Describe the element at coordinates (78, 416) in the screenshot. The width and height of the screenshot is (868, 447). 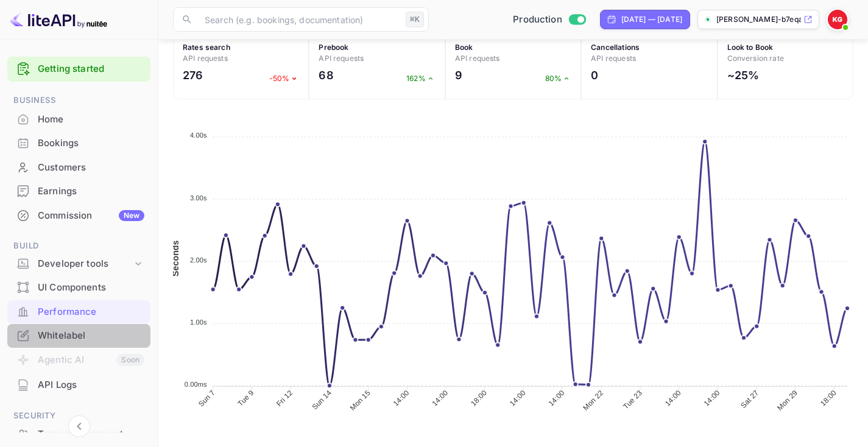
I see `span: Security` at that location.